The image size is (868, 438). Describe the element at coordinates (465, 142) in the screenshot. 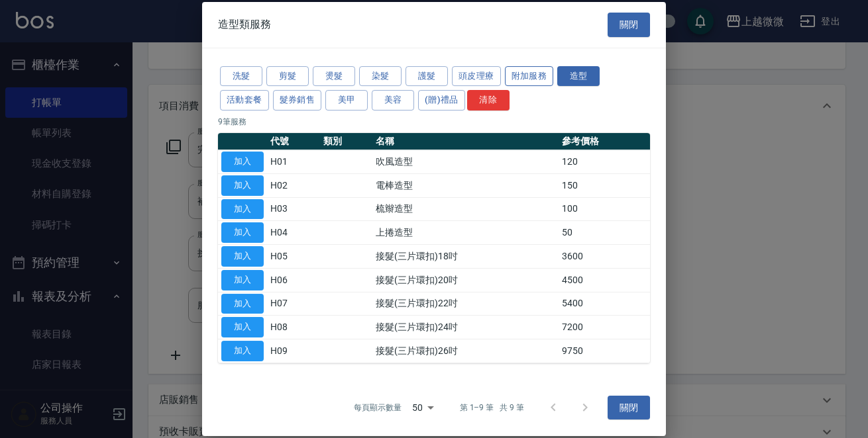

I see `th: 名稱` at that location.